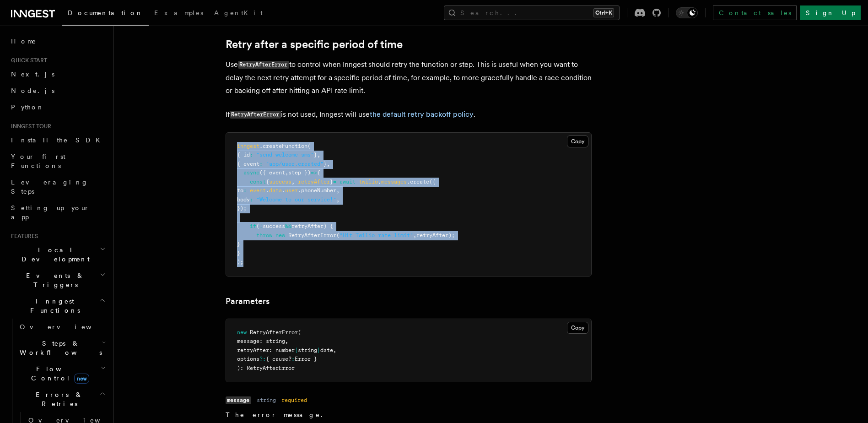 This screenshot has height=423, width=868. I want to click on a: Contact sales, so click(755, 13).